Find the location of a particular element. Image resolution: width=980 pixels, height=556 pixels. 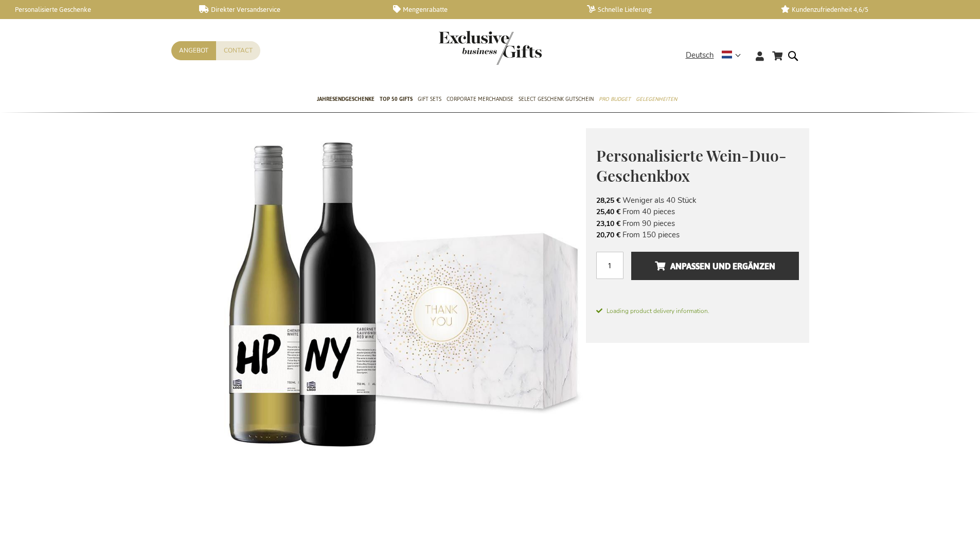

span: 23,10 € is located at coordinates (608, 224).